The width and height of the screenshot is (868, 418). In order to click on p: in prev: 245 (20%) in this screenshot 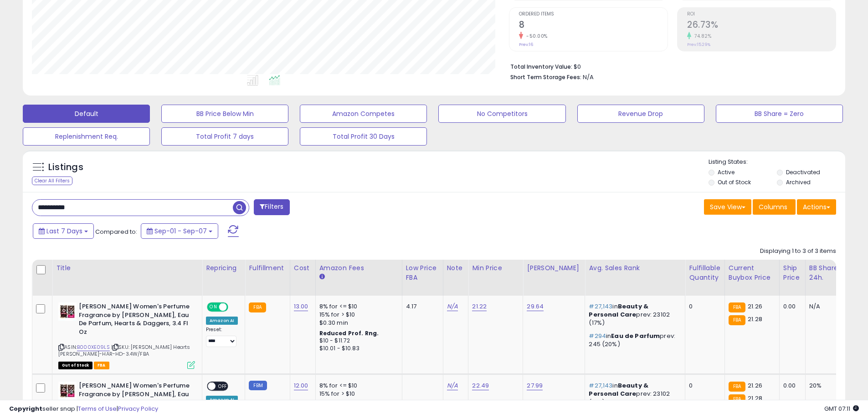, I will do `click(633, 340)`.